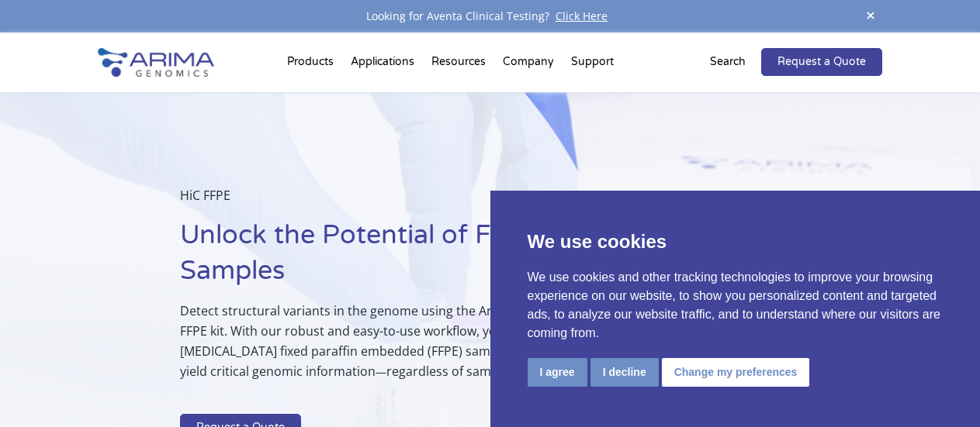 The image size is (980, 427). Describe the element at coordinates (822, 62) in the screenshot. I see `a: Request a Quote` at that location.